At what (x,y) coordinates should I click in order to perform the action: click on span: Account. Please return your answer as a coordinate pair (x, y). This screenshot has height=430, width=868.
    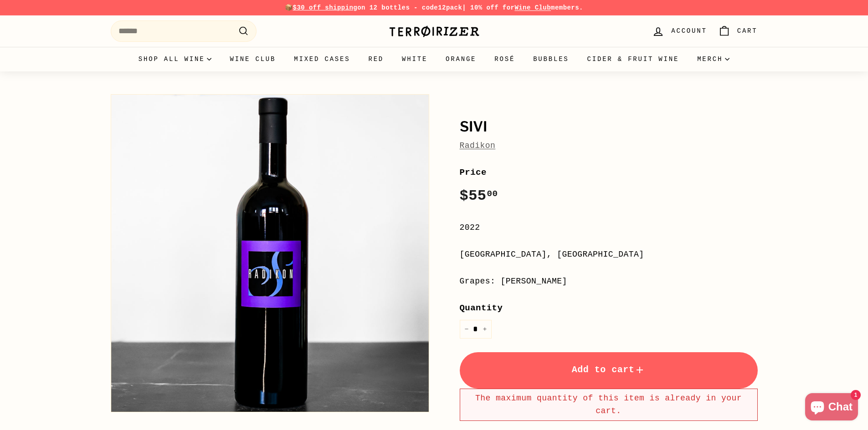
    Looking at the image, I should click on (689, 31).